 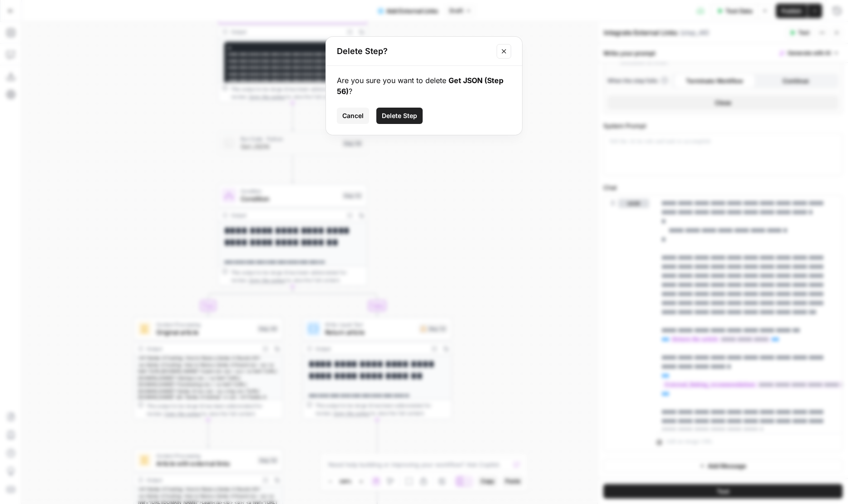 I want to click on button: Delete Step, so click(x=400, y=116).